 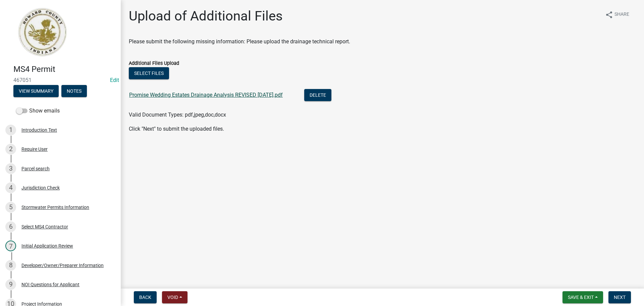 What do you see at coordinates (620, 297) in the screenshot?
I see `span: Next` at bounding box center [620, 297].